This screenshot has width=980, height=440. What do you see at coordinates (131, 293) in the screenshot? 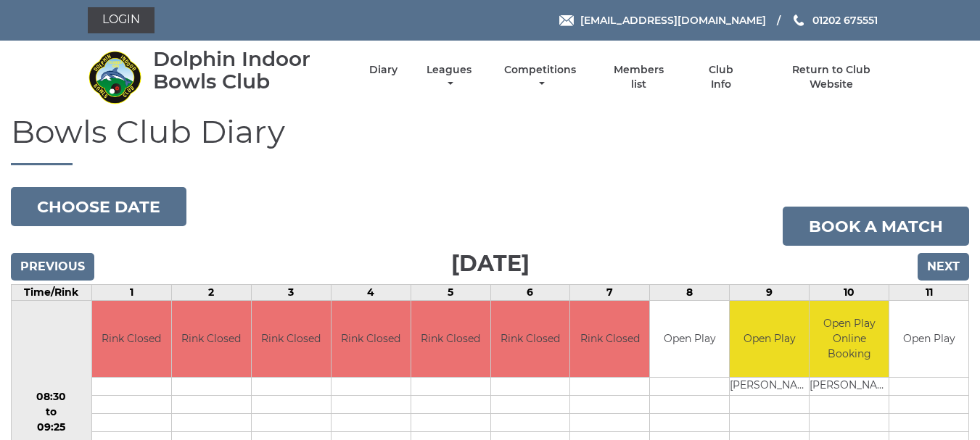
I see `td: 1` at bounding box center [131, 293].